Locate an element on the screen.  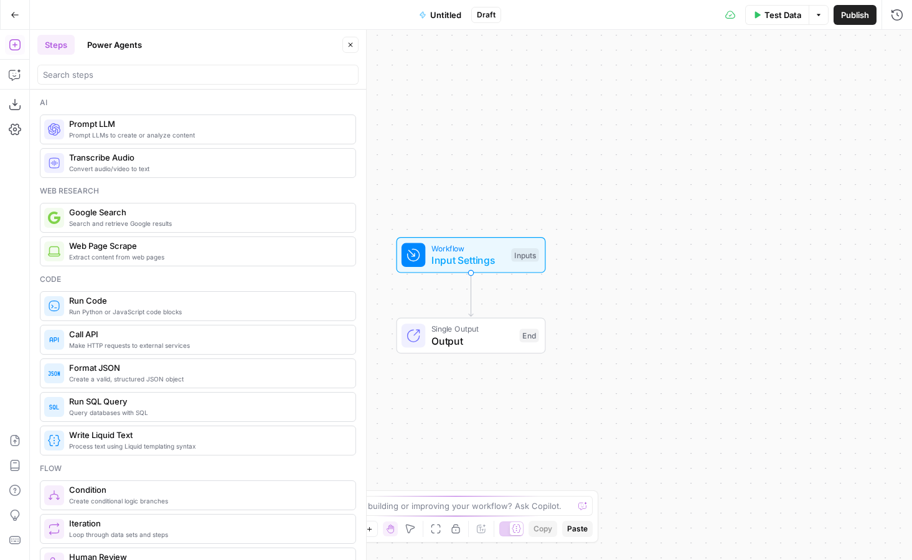
span: Query databases with SQL is located at coordinates (207, 413).